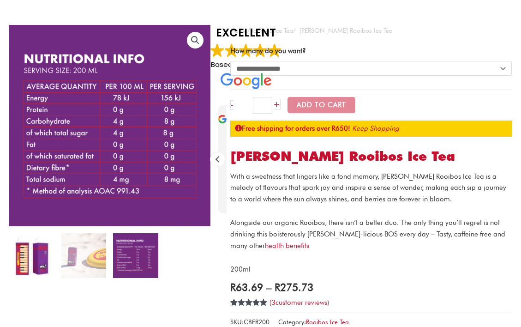 The height and width of the screenshot is (327, 521). I want to click on a: Keep Shopping, so click(376, 128).